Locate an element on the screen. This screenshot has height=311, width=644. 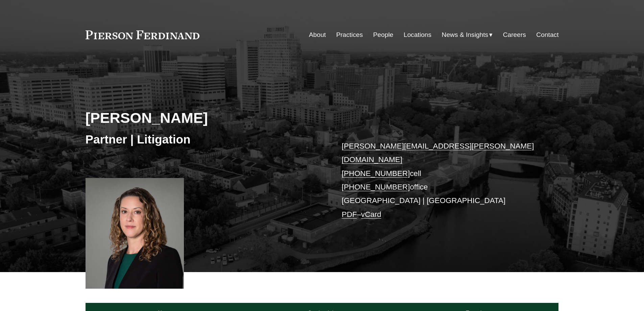
a: People is located at coordinates (383, 35).